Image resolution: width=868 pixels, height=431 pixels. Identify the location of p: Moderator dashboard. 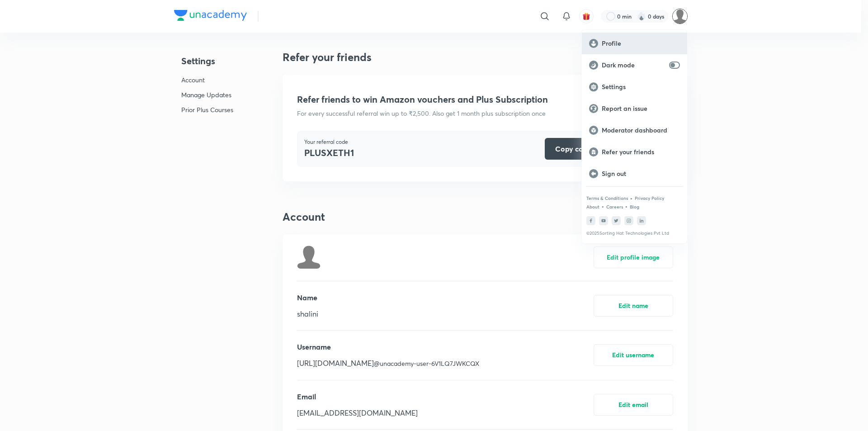
(641, 130).